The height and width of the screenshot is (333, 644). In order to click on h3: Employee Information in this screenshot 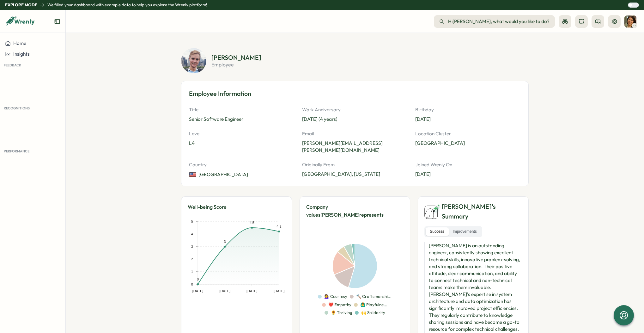, I will do `click(355, 94)`.